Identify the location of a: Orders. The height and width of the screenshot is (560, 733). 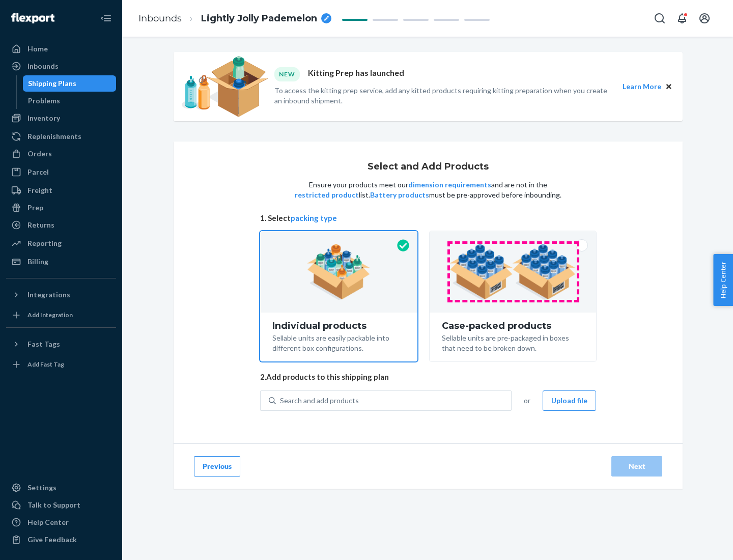
(61, 154).